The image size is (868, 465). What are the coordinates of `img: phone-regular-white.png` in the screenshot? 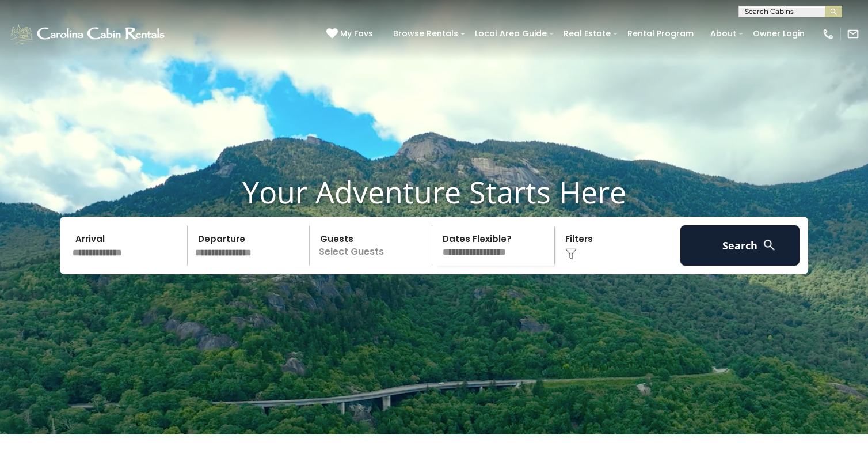 It's located at (828, 34).